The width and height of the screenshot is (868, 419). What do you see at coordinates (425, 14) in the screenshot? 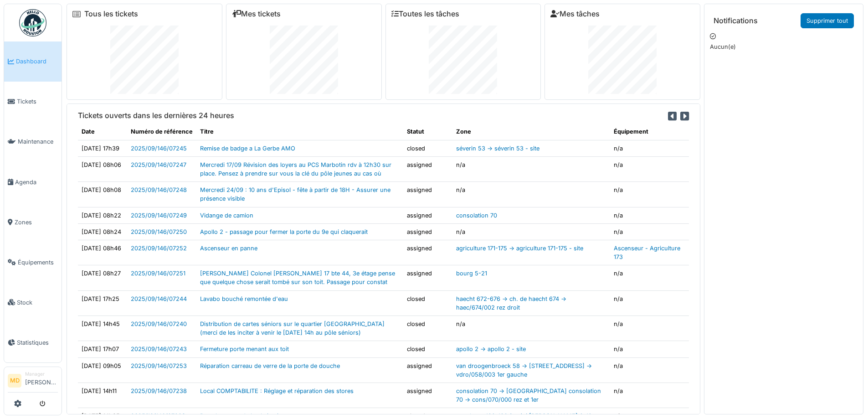
I see `a: Toutes les tâches` at bounding box center [425, 14].